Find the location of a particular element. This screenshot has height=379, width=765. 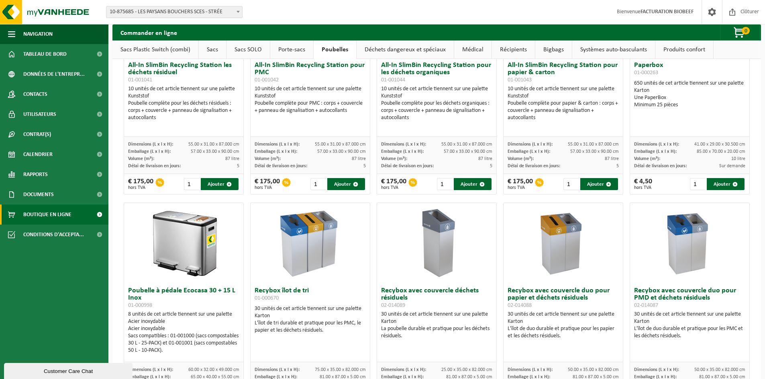

div: L'îlot de duo durable et pratique pour les PMC et les déchets résiduels. is located at coordinates (689, 333).